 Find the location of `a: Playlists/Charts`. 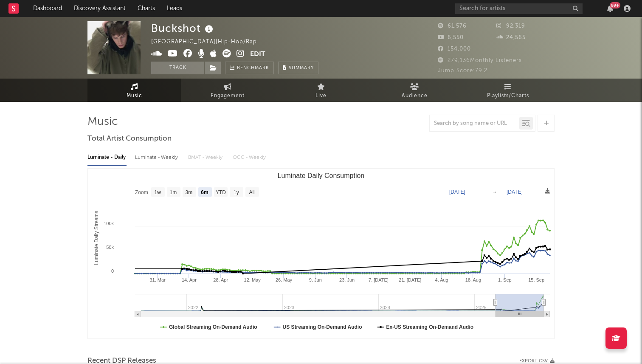

a: Playlists/Charts is located at coordinates (508, 90).